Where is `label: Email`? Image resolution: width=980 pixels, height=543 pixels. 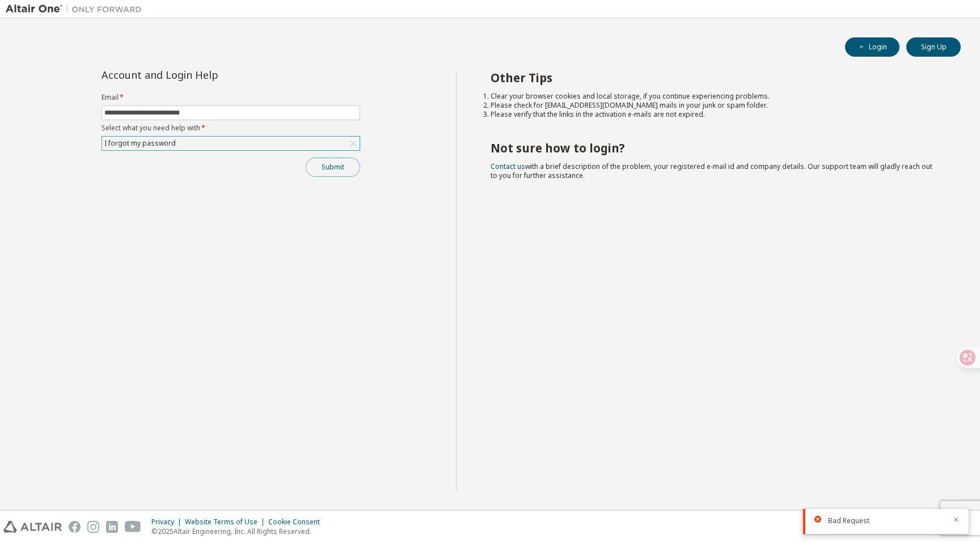
label: Email is located at coordinates (231, 98).